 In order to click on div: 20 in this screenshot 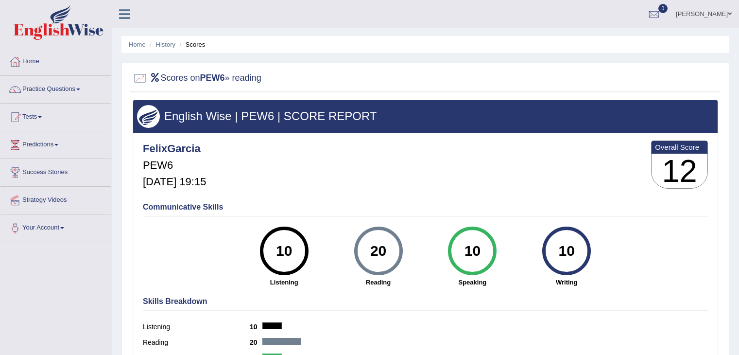, I will do `click(378, 251)`.